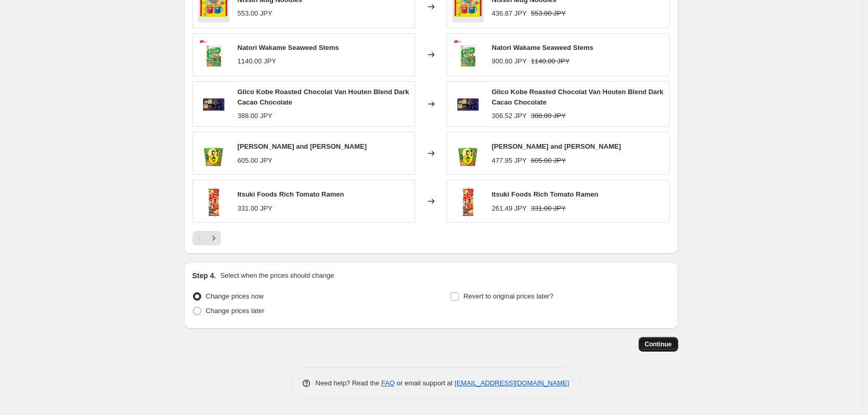  What do you see at coordinates (424, 383) in the screenshot?
I see `span: or email support at` at bounding box center [424, 383].